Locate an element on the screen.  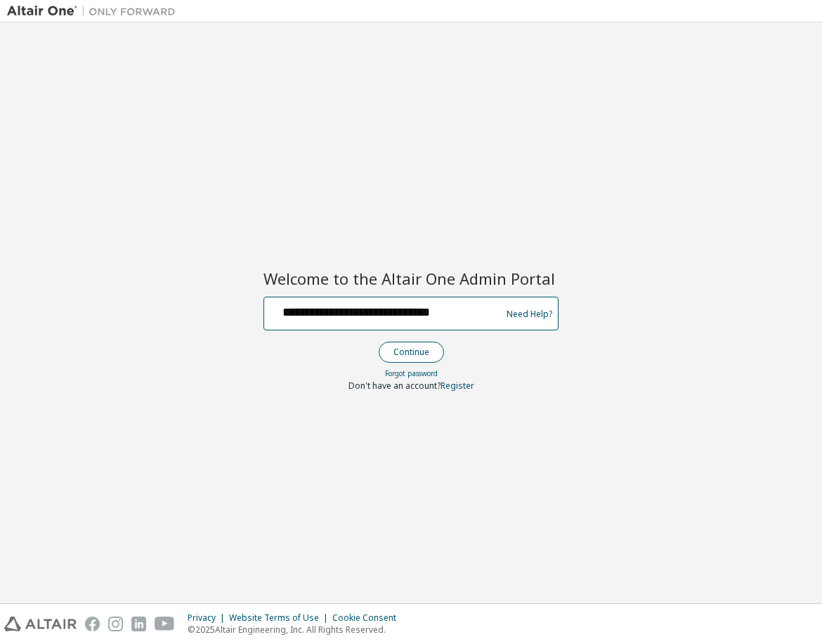
img: altair_logo.svg is located at coordinates (40, 623).